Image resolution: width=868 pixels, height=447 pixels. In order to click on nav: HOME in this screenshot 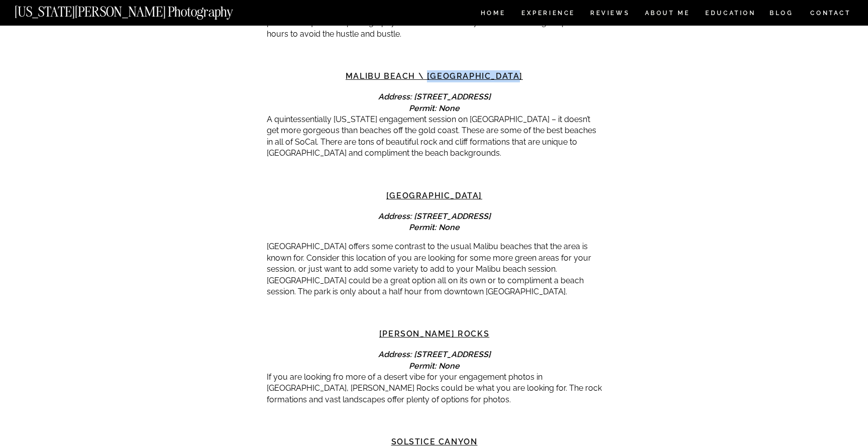, I will do `click(493, 14)`.